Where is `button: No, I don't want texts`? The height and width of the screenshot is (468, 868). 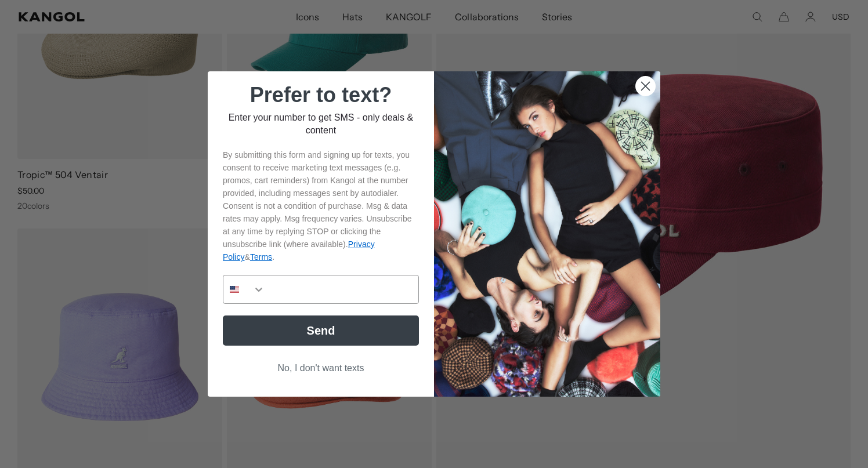 button: No, I don't want texts is located at coordinates (321, 368).